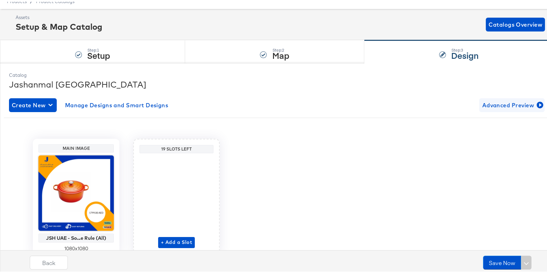  Describe the element at coordinates (33, 103) in the screenshot. I see `span: Create New` at that location.